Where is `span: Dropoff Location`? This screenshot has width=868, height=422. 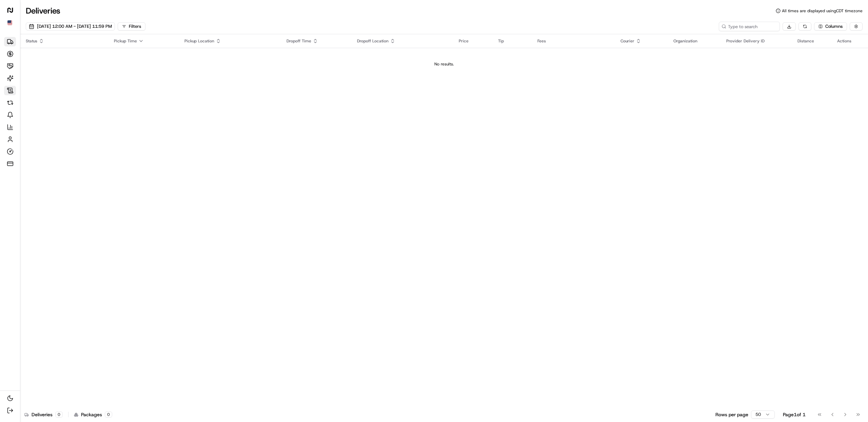
span: Dropoff Location is located at coordinates (373, 41).